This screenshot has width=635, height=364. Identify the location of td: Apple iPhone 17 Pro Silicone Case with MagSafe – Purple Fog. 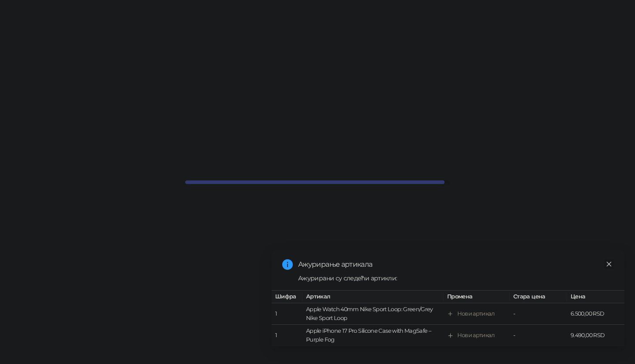
(373, 336).